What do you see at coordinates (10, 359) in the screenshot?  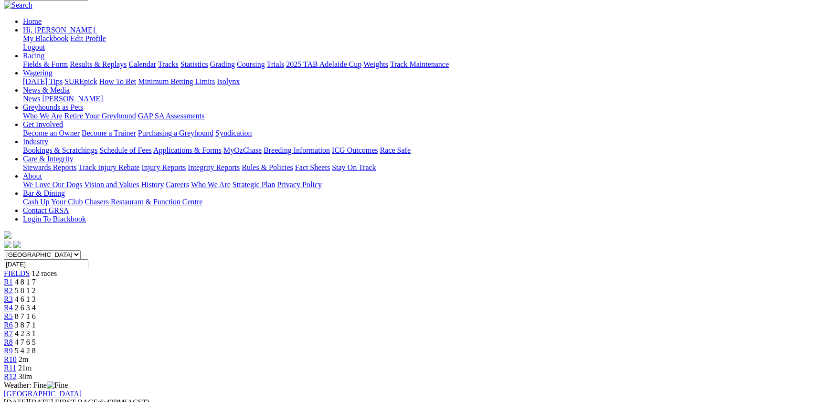 I see `a: R10` at bounding box center [10, 359].